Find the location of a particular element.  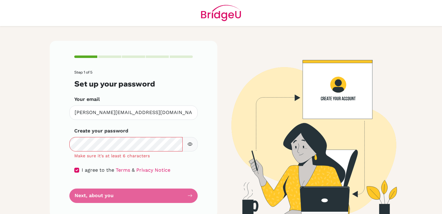

span: I agree to the is located at coordinates (98, 170).